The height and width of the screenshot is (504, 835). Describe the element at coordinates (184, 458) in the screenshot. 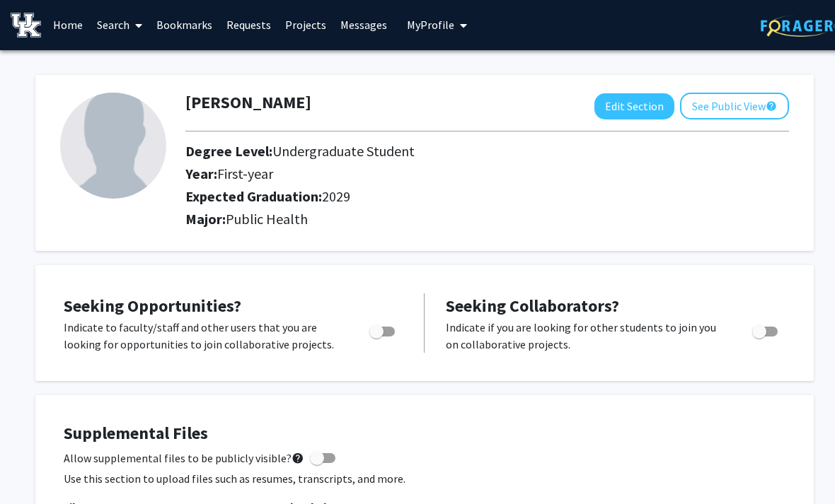

I see `span: Allow supplemental files to be publicly visible?` at that location.